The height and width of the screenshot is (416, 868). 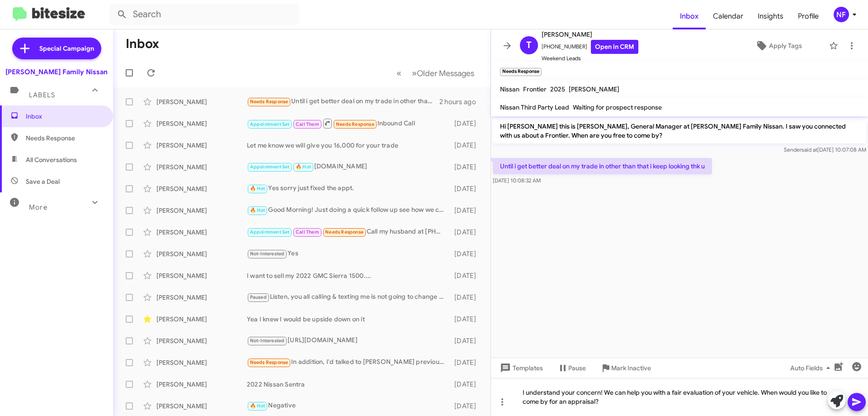 What do you see at coordinates (521, 72) in the screenshot?
I see `small: Needs Response` at bounding box center [521, 72].